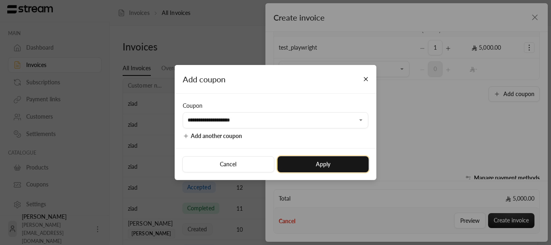  What do you see at coordinates (275, 106) in the screenshot?
I see `div: Coupon` at bounding box center [275, 106].